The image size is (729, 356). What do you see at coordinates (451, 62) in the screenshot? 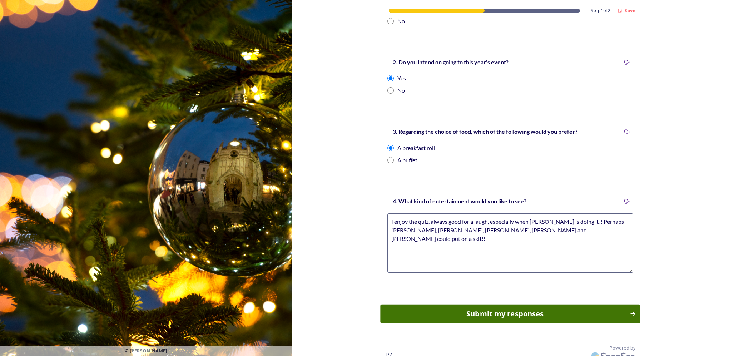
I see `strong: 2. Do you intend on going to this year's event?` at bounding box center [451, 62].